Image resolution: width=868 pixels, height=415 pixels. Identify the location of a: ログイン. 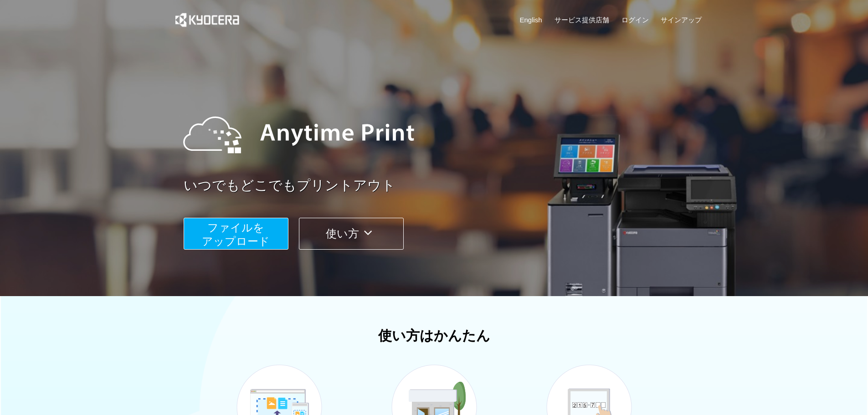
(635, 20).